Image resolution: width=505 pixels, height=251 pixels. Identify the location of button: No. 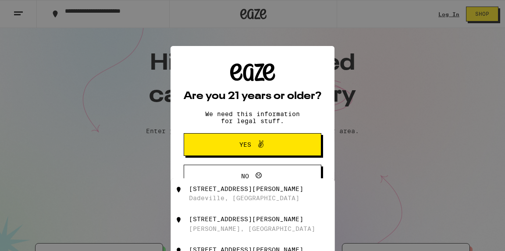
(253, 176).